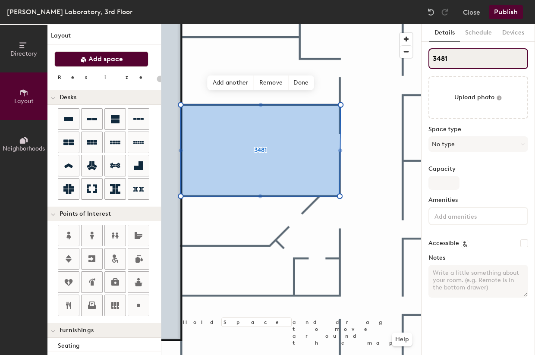 This screenshot has height=355, width=535. Describe the element at coordinates (478, 258) in the screenshot. I see `label: Notes` at that location.